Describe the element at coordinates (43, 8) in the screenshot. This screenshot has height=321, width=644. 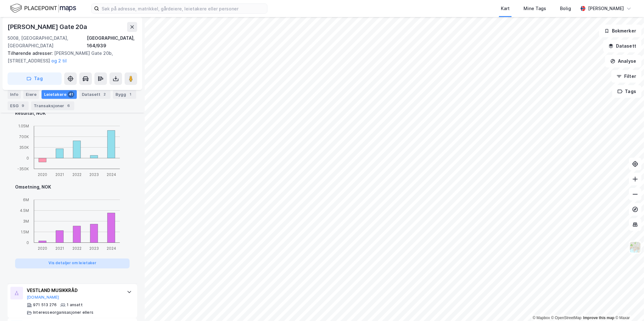
I see `img: logo.f888ab2527a4732fd821a326f86c7f29.svg` at that location.